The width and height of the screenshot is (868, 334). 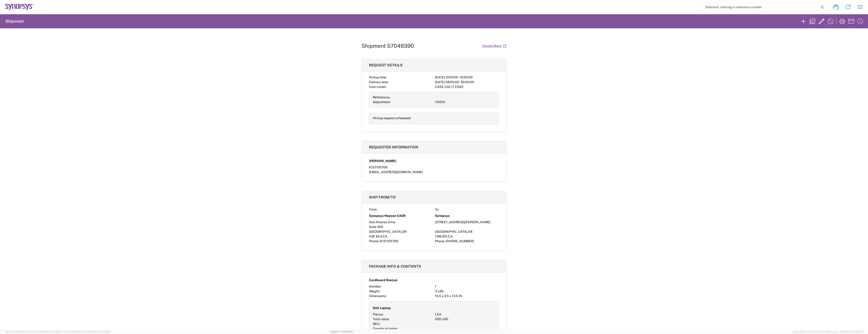 I want to click on span: SKU:, so click(x=377, y=324).